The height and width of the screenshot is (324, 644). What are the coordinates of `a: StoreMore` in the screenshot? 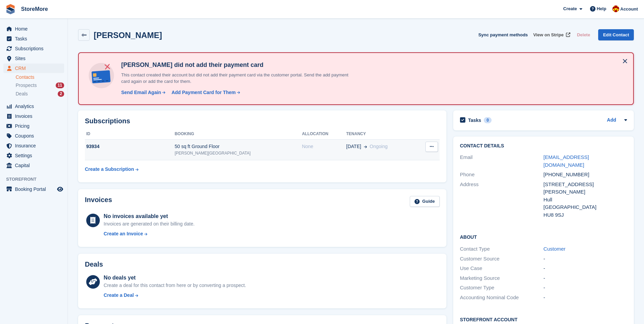 It's located at (34, 9).